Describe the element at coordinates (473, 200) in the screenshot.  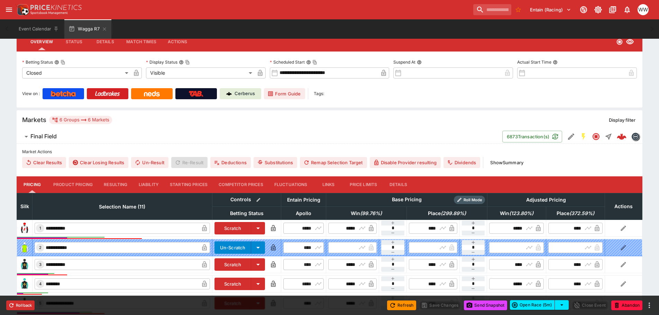
I see `span: Roll Mode` at that location.